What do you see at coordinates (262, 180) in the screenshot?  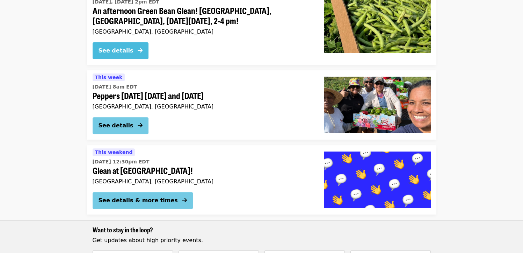 I see `a: See details for "Glean at Lynchburg Community Market!"` at bounding box center [262, 180].